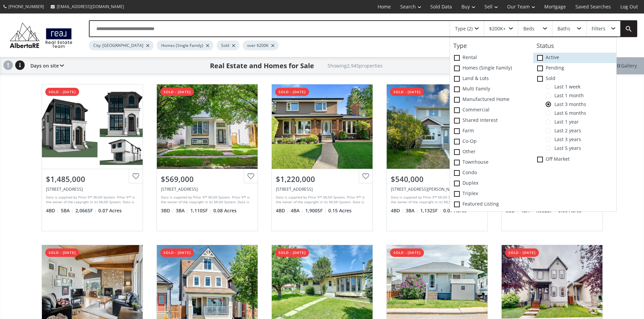 This screenshot has height=319, width=644. What do you see at coordinates (492, 141) in the screenshot?
I see `label: Co-op` at bounding box center [492, 141].